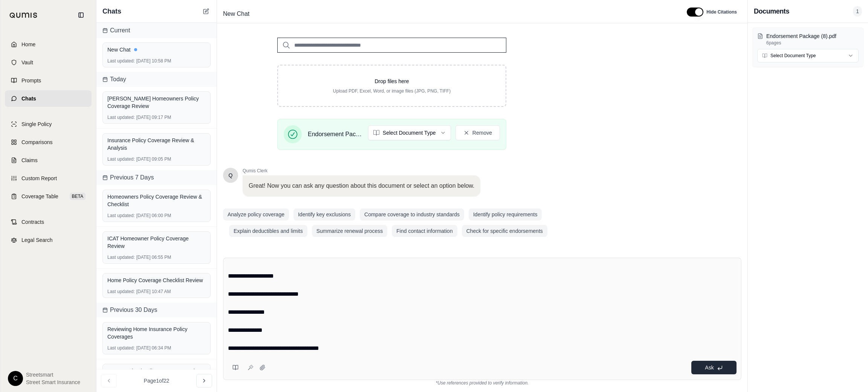  I want to click on div: New Chat, so click(156, 49).